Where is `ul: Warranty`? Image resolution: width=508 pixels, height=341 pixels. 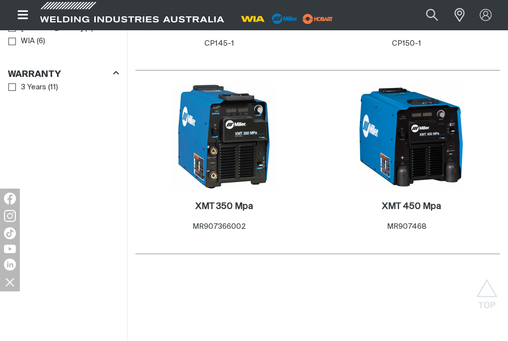 ul: Warranty is located at coordinates (64, 87).